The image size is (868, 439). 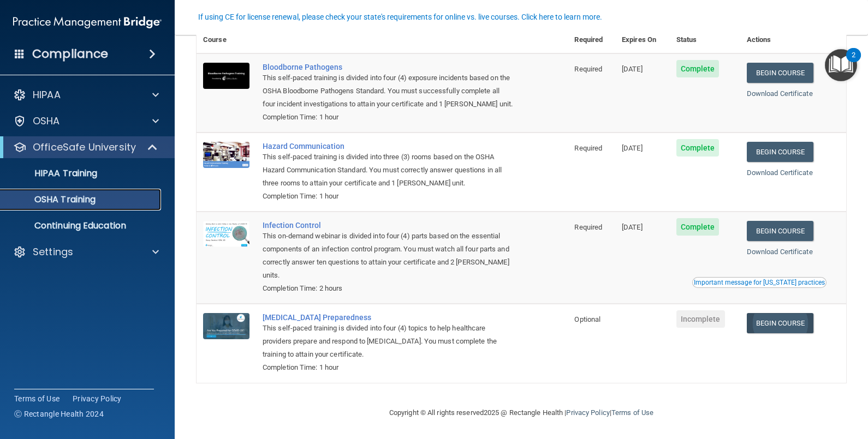 What do you see at coordinates (46, 95) in the screenshot?
I see `p: HIPAA` at bounding box center [46, 95].